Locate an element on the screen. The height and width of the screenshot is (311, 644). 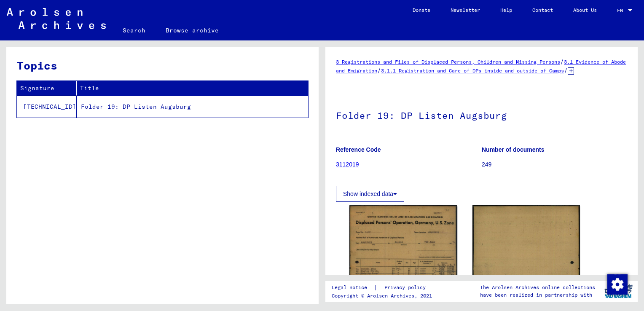
p: have been realized in partnership with is located at coordinates (537, 295).